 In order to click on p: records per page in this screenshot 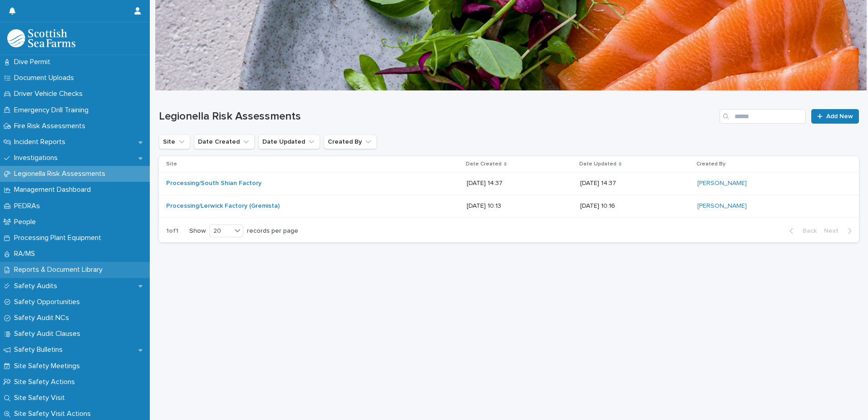, I will do `click(273, 231)`.